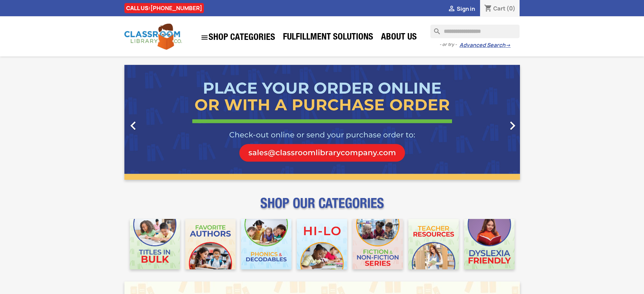 The width and height of the screenshot is (644, 294). Describe the element at coordinates (489, 244) in the screenshot. I see `img: CLC_Dyslexia_Mobile.jpg` at that location.